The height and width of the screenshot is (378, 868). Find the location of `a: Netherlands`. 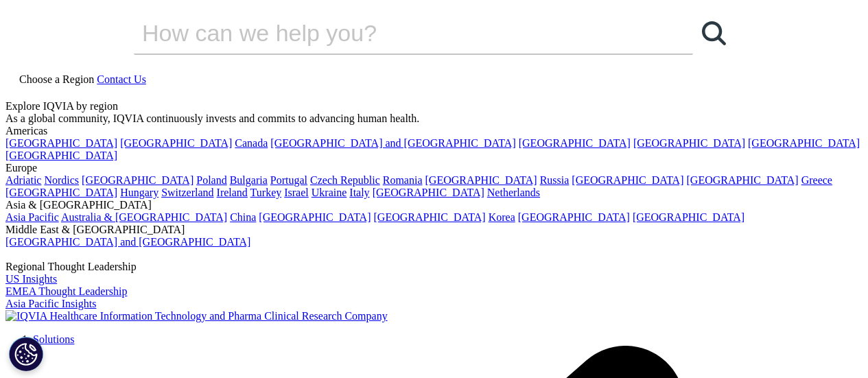

a: Netherlands is located at coordinates (513, 192).